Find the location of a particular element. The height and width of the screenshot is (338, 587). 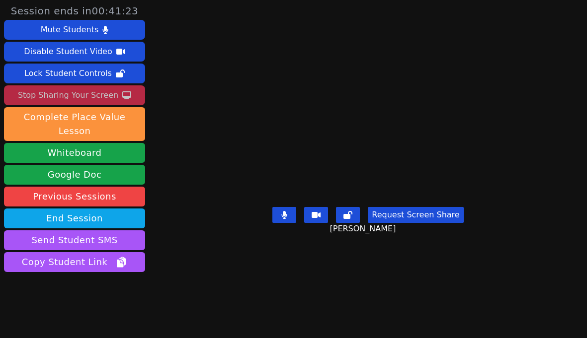

button: End Session is located at coordinates (74, 219).